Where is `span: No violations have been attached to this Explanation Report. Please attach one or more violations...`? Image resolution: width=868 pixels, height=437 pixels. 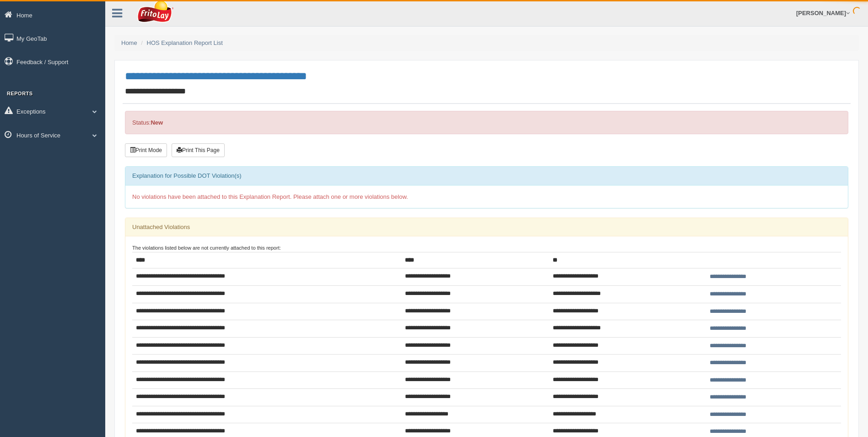
span: No violations have been attached to this Explanation Report. Please attach one or more violations... is located at coordinates (270, 197).